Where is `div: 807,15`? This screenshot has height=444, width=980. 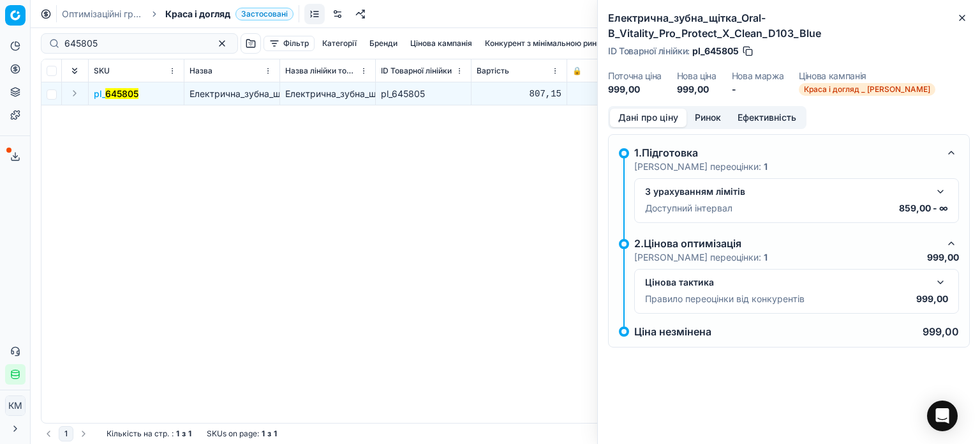 div: 807,15 is located at coordinates (519, 94).